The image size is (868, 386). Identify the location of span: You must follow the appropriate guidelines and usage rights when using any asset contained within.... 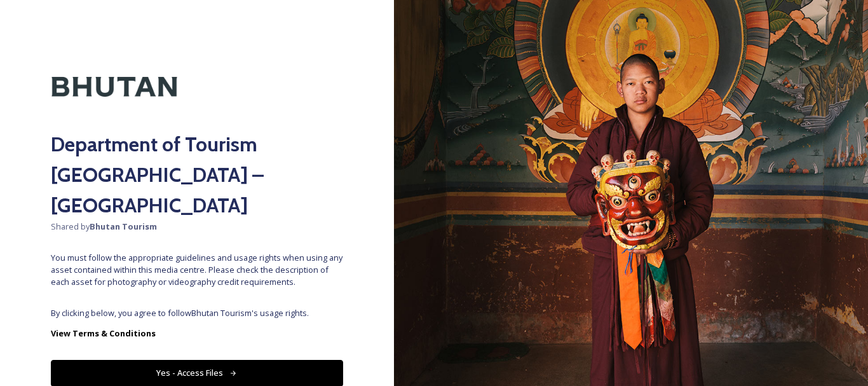
(197, 270).